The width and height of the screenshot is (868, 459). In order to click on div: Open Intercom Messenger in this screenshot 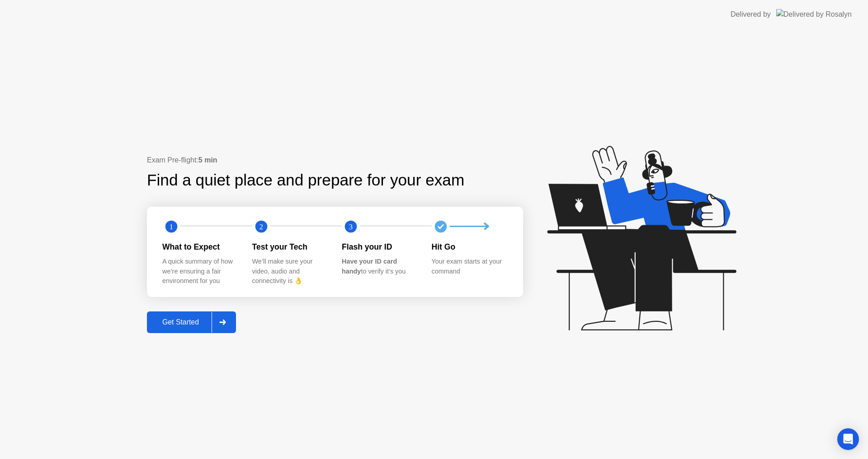, I will do `click(848, 440)`.